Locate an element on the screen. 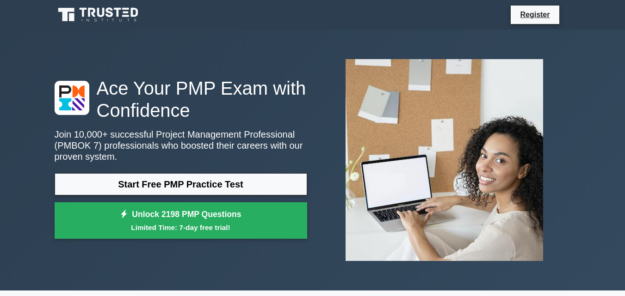  a: Register is located at coordinates (535, 14).